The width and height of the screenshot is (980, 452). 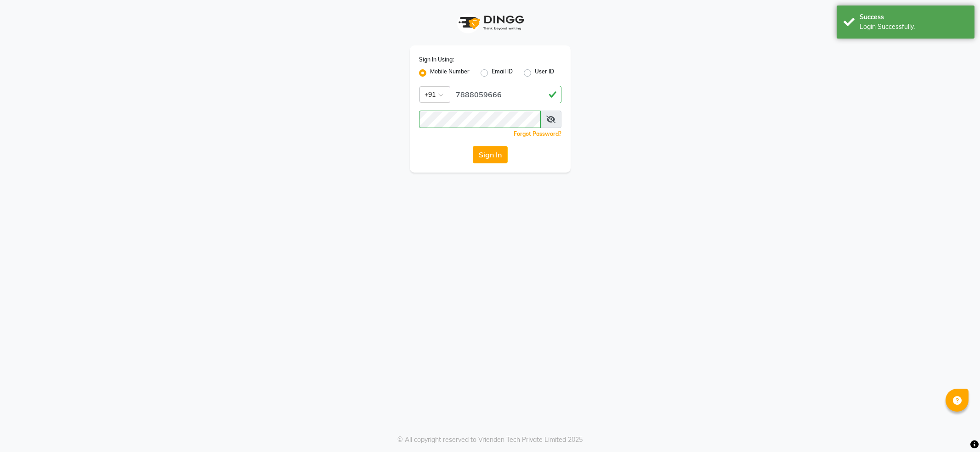 I want to click on div: Login Successfully., so click(x=913, y=26).